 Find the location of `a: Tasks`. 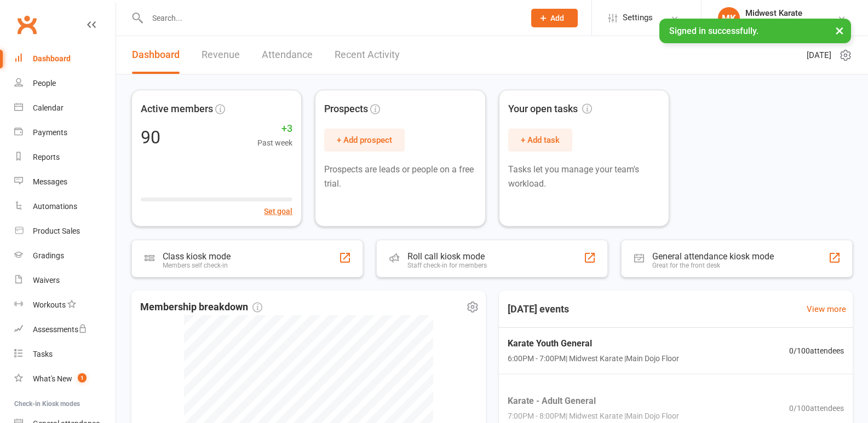

a: Tasks is located at coordinates (64, 354).